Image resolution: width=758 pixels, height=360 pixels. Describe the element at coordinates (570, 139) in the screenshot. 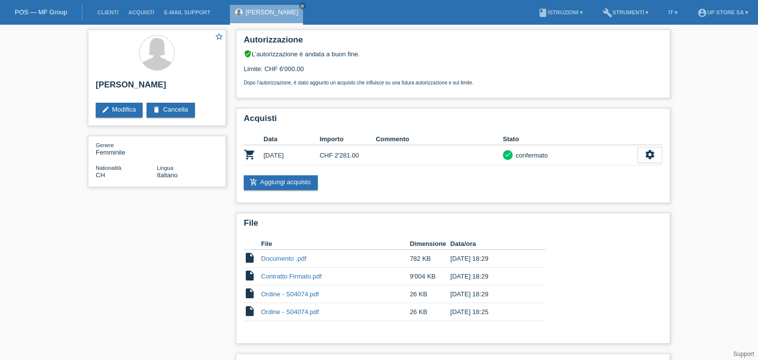

I see `th: Stato` at that location.